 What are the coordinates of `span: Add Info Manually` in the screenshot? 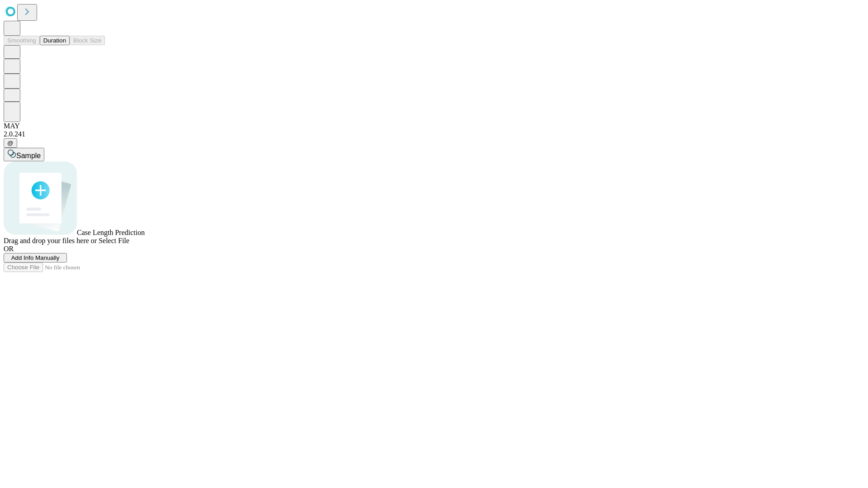 It's located at (35, 258).